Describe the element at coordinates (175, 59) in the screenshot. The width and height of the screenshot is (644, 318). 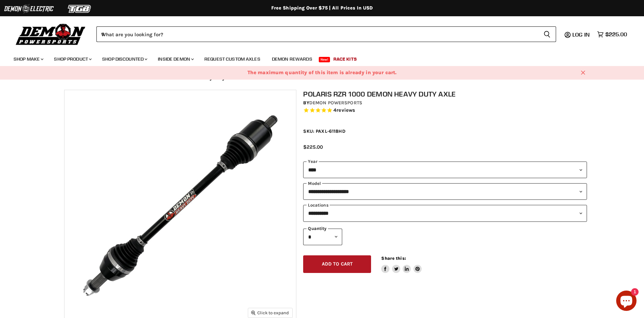
I see `a: Inside Demon` at that location.